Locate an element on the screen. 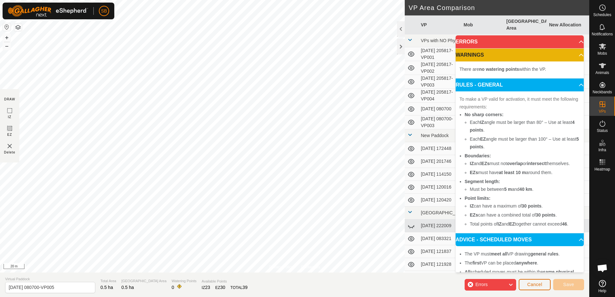 This screenshot has height=297, width=615. img: VP is located at coordinates (10, 146).